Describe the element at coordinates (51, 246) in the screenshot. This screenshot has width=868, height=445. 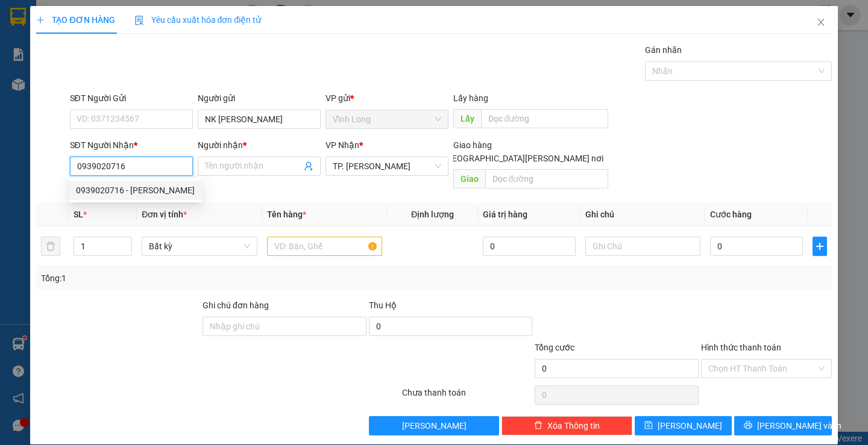
I see `button: delete` at that location.